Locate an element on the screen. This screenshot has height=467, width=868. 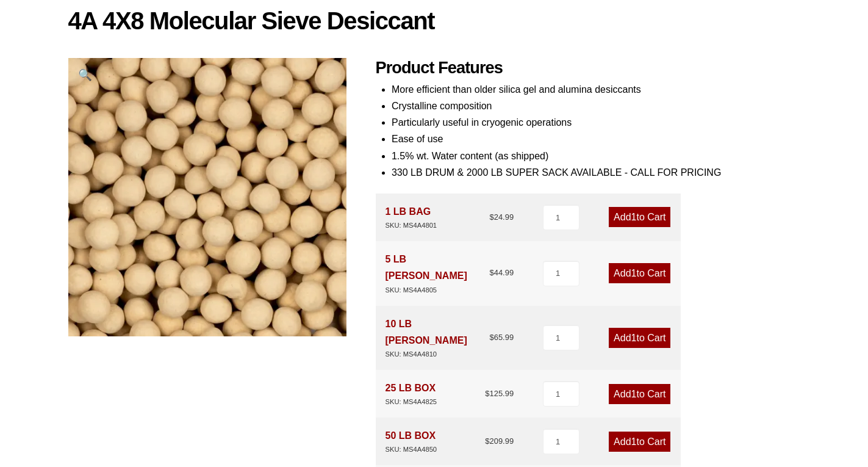
bdi: 209.99 is located at coordinates (499, 440).